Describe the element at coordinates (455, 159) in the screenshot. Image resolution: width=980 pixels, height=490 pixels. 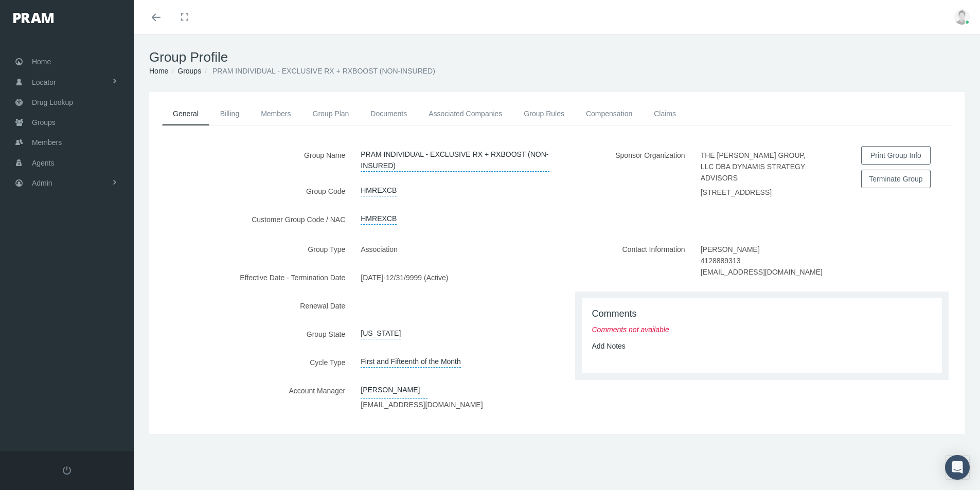
I see `a: PRAM INDIVIDUAL - EXCLUSIVE RX + RXBOOST (NON-INSURED)` at that location.